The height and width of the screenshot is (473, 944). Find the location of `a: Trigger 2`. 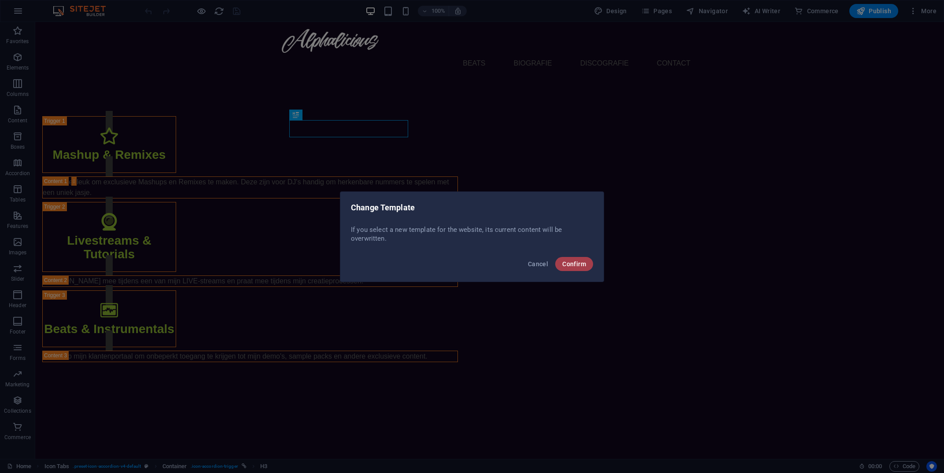

a: Trigger 2 is located at coordinates (74, 215).